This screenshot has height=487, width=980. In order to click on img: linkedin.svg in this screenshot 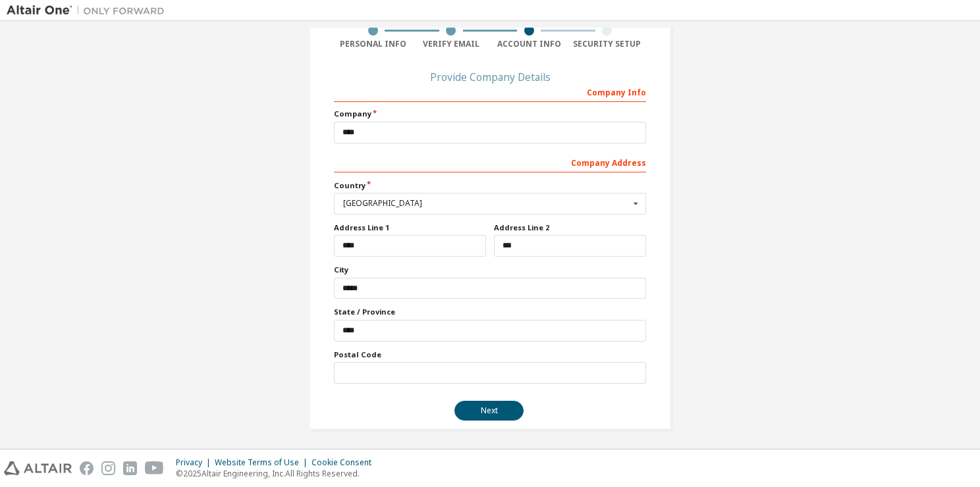, I will do `click(130, 468)`.